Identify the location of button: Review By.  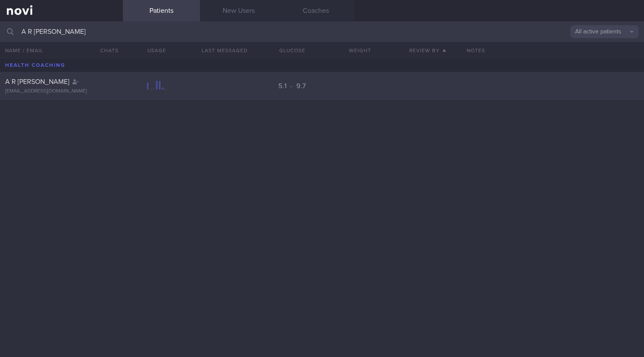
(428, 51).